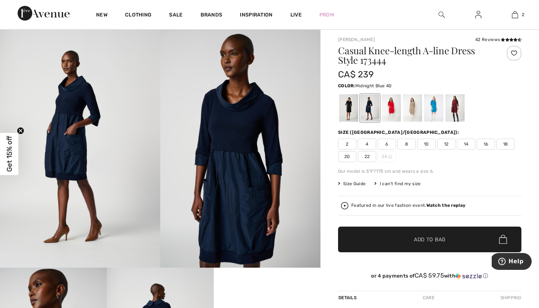  I want to click on span: 14, so click(466, 144).